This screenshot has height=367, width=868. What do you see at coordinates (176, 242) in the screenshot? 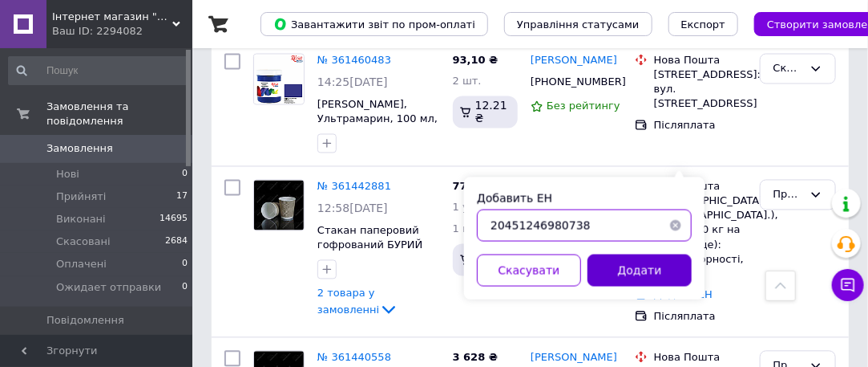
I see `span: 2684` at bounding box center [176, 242].